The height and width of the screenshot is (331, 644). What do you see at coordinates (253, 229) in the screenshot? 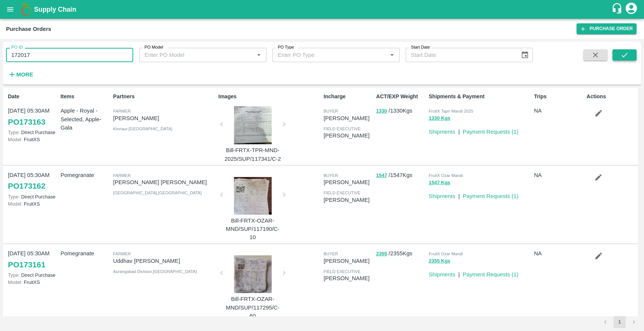
I see `p: Bill-FRTX-OZAR-MND/SUP/117190/C-10` at bounding box center [253, 229].